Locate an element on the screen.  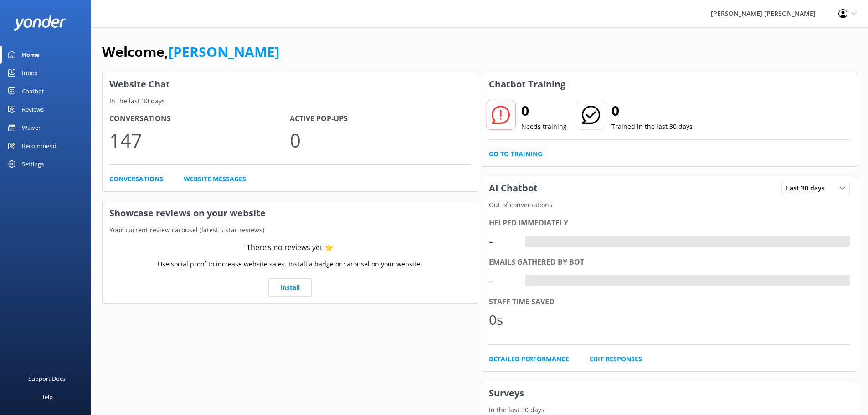
span: Last 30 days is located at coordinates (808, 188).